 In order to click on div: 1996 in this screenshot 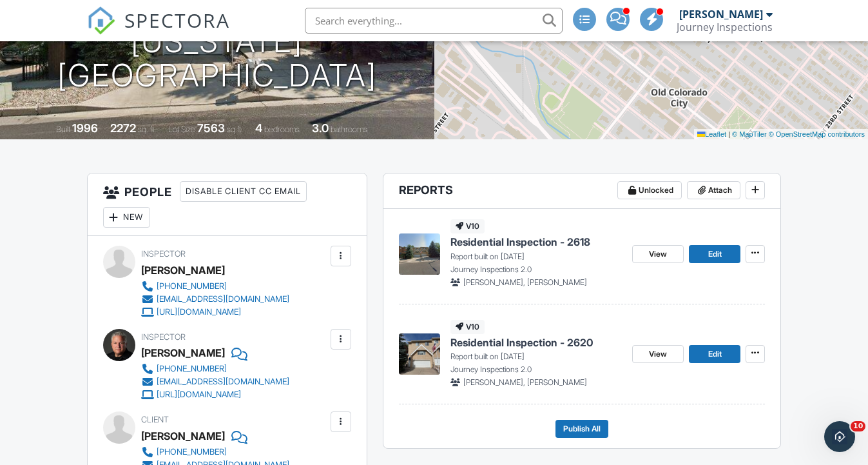, I will do `click(85, 127)`.